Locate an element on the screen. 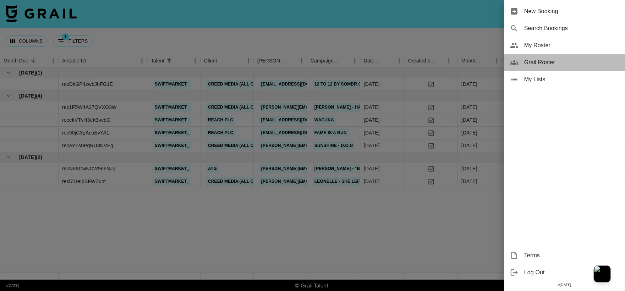  div: Grail Roster is located at coordinates (565, 63).